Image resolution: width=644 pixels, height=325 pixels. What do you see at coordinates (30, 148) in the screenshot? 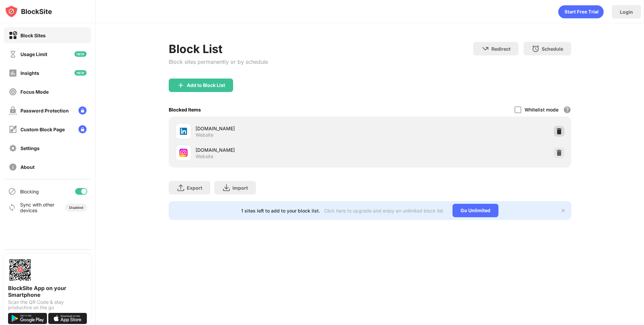
I see `div: Settings` at bounding box center [30, 148].